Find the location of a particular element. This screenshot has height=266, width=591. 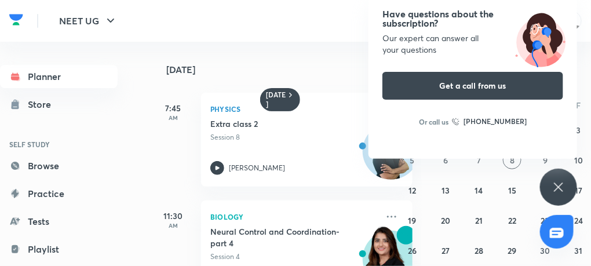

button: October 21, 2025 is located at coordinates (479, 220).